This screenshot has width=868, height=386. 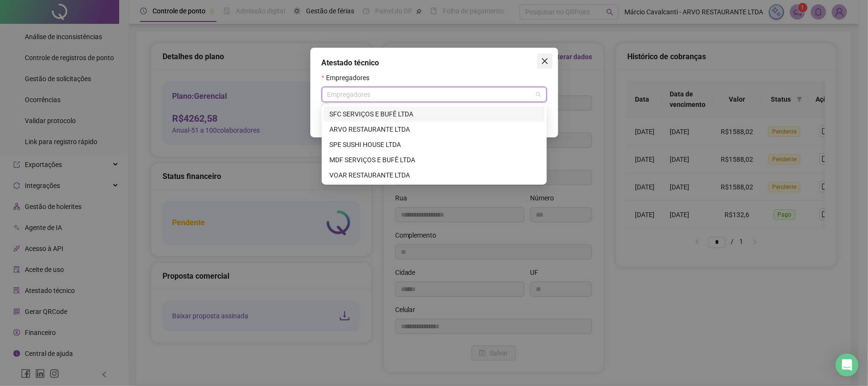 I want to click on label: Empregadores, so click(x=348, y=78).